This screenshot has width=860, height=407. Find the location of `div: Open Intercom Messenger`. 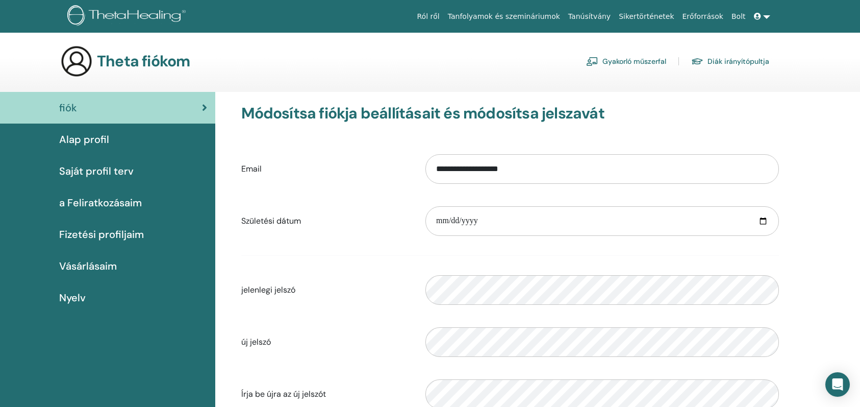

div: Open Intercom Messenger is located at coordinates (838, 384).